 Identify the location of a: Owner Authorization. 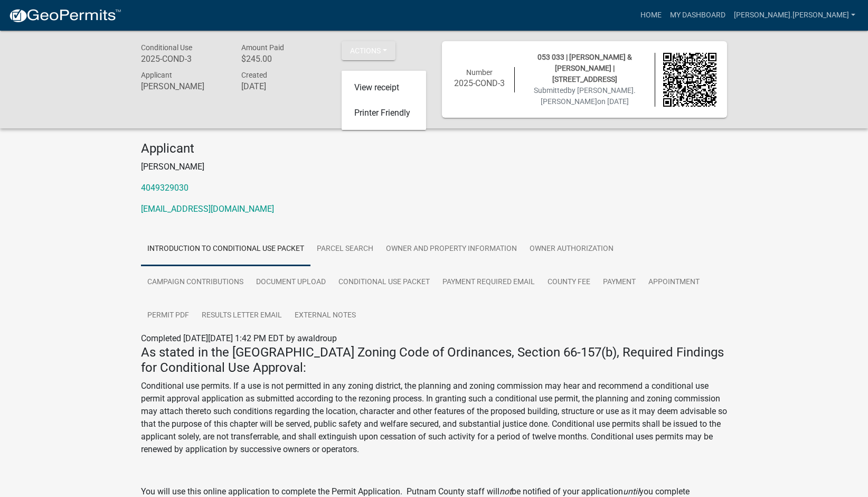
(571, 249).